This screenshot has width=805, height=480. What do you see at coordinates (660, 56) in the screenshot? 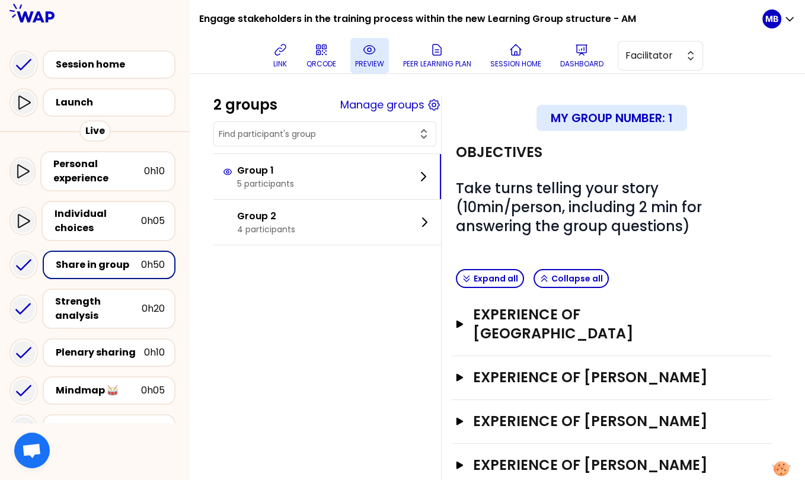
I see `button: Facilitator` at bounding box center [660, 56].